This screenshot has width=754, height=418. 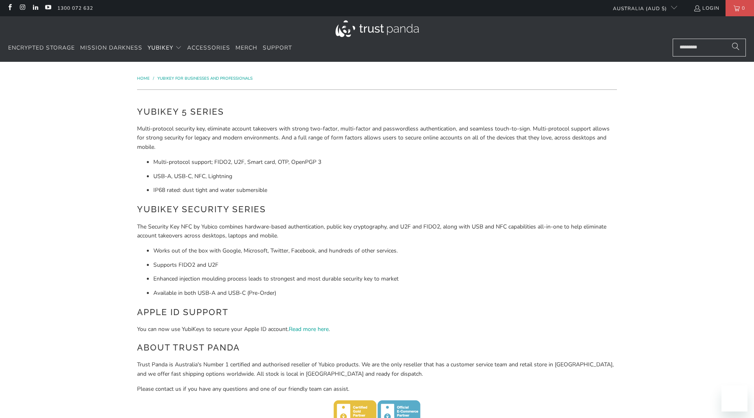 I want to click on summary: YubiKey, so click(x=165, y=48).